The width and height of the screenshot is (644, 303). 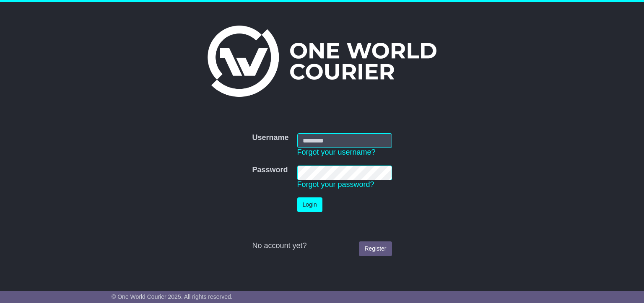 I want to click on label: Password, so click(x=269, y=170).